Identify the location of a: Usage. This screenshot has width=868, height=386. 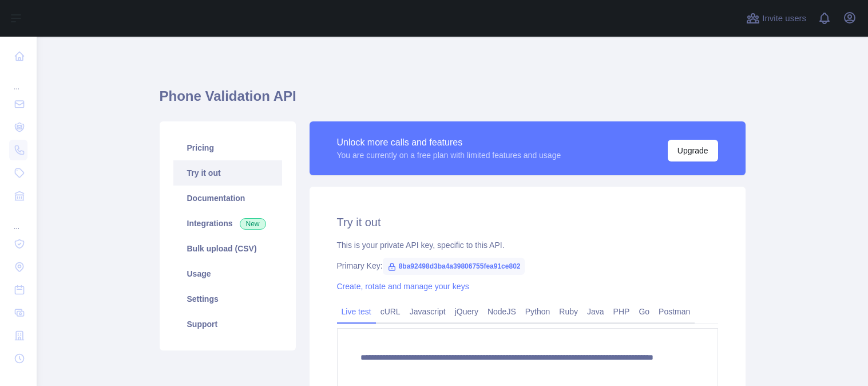
(228, 274).